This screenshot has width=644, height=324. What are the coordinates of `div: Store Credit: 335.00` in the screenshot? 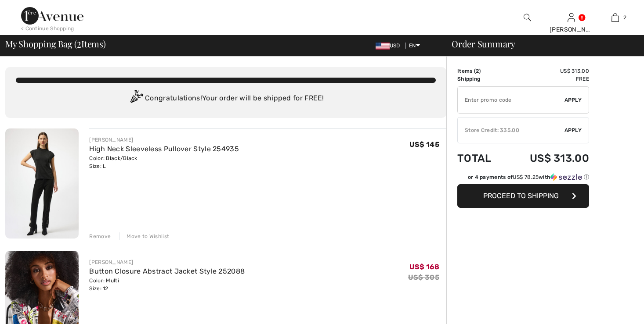 It's located at (511, 130).